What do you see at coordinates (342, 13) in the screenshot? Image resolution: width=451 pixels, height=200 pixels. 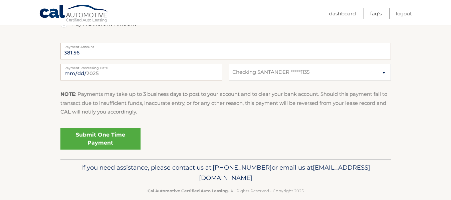 I see `a: Dashboard` at bounding box center [342, 13].